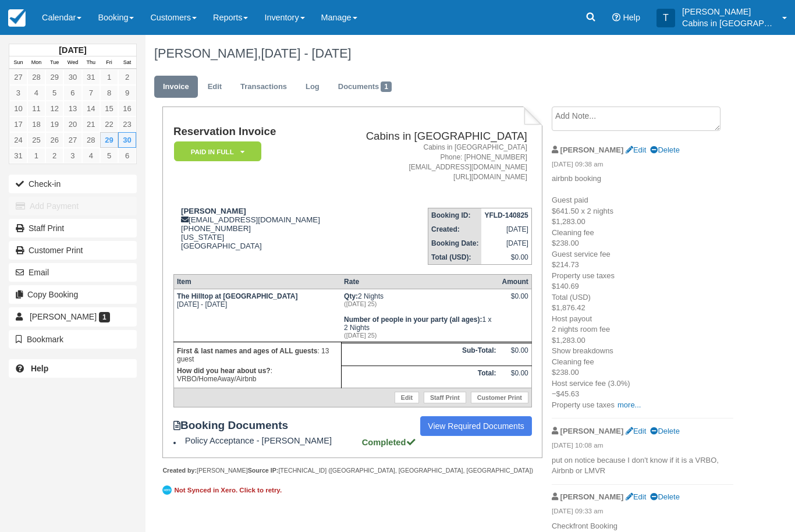 The height and width of the screenshot is (532, 795). I want to click on th: Created:, so click(455, 230).